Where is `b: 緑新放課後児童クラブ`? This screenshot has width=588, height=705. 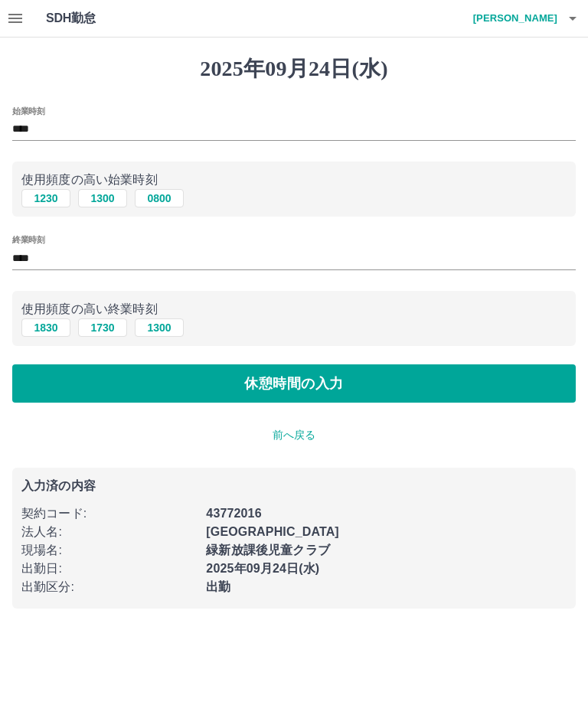
b: 緑新放課後児童クラブ is located at coordinates (268, 550).